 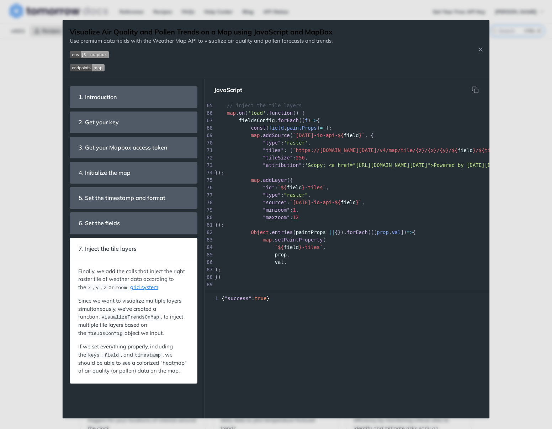 What do you see at coordinates (87, 68) in the screenshot?
I see `img: endpoint` at bounding box center [87, 68].